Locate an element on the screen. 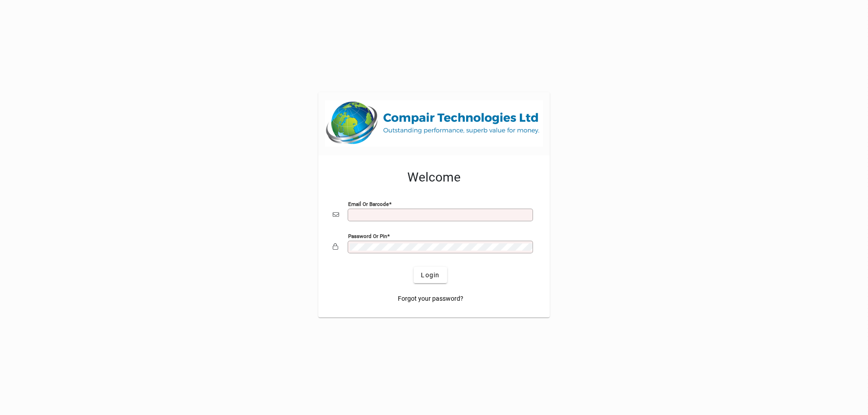  mat-label: Email or Barcode is located at coordinates (368, 205).